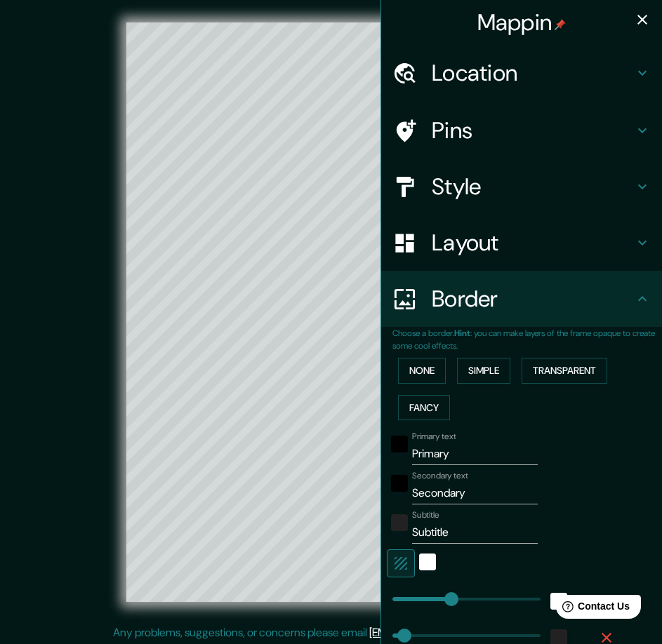 The width and height of the screenshot is (662, 644). What do you see at coordinates (434, 437) in the screenshot?
I see `label: Primary text` at bounding box center [434, 437].